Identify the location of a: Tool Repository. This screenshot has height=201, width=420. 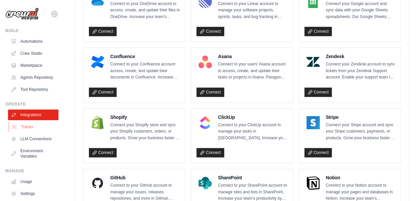
(33, 90).